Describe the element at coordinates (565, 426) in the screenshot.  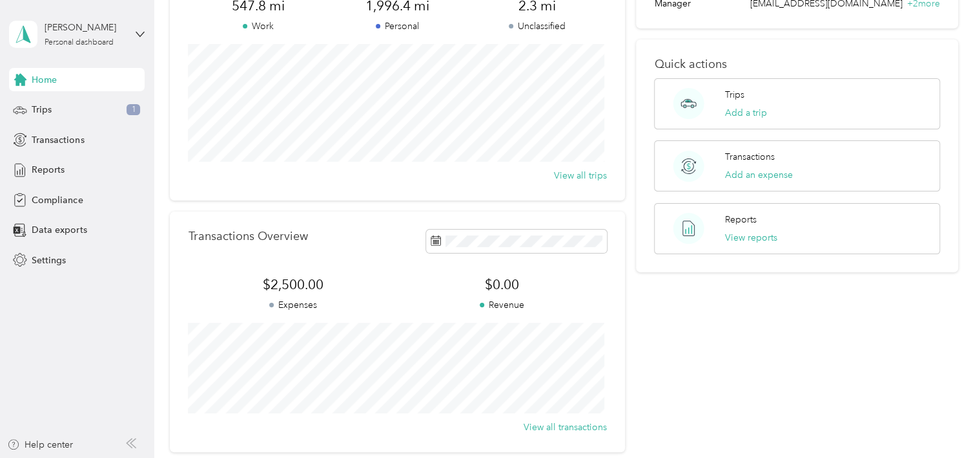
I see `button: View all transactions` at that location.